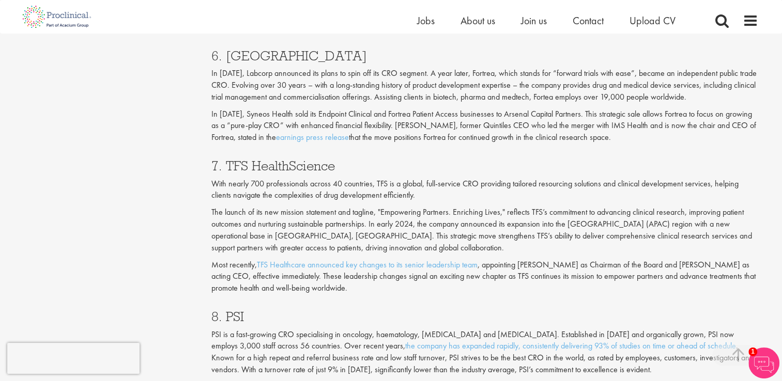 The height and width of the screenshot is (381, 782). What do you see at coordinates (426, 21) in the screenshot?
I see `a: Jobs` at bounding box center [426, 21].